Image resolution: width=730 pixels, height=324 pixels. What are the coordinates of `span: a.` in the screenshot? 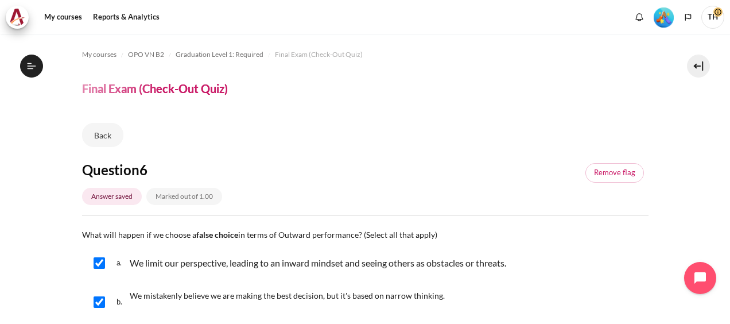 It's located at (122, 263).